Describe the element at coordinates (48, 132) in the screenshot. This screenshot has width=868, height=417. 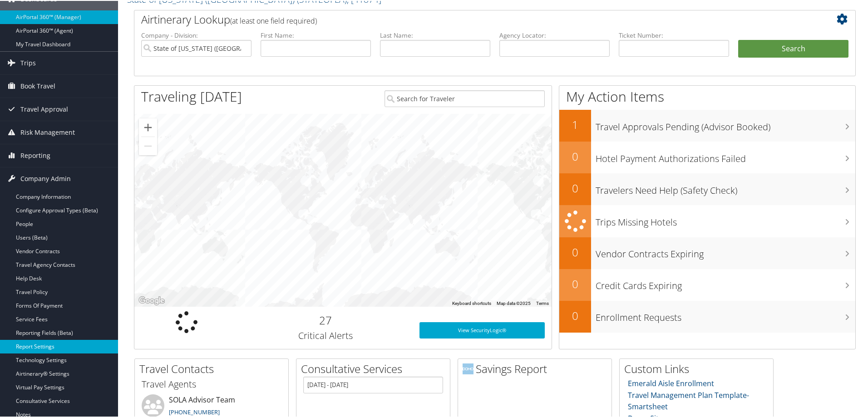
I see `span: Risk Management` at that location.